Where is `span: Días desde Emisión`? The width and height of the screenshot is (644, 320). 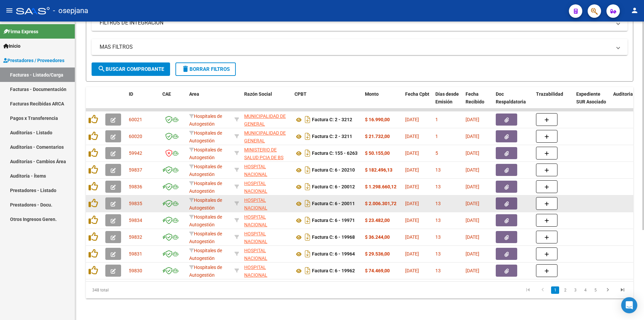 span: Días desde Emisión is located at coordinates (447, 98).